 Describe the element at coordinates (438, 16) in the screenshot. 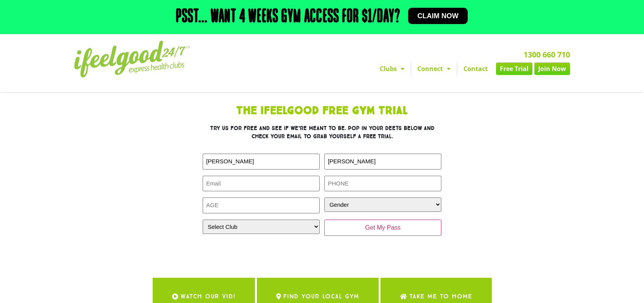

I see `a: Claim now` at that location.